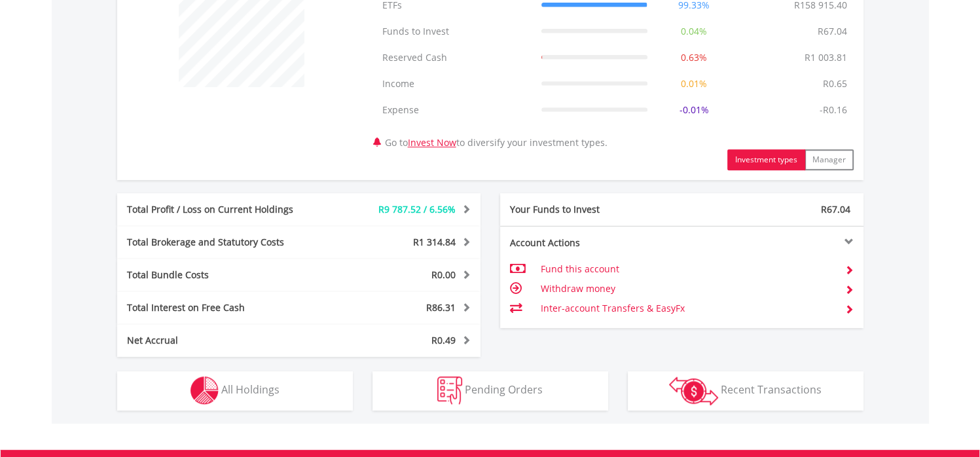 The height and width of the screenshot is (457, 980). Describe the element at coordinates (833, 110) in the screenshot. I see `td: -R0.16` at that location.